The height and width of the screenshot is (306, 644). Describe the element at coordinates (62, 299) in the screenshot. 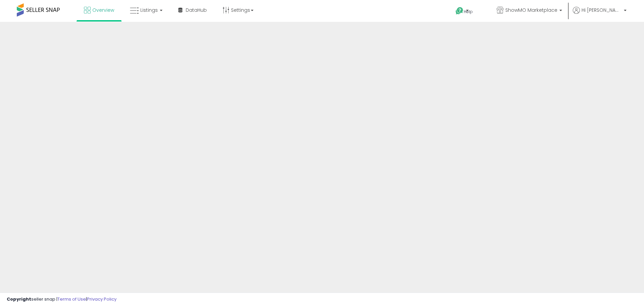

I see `div: seller snap | |` at that location.